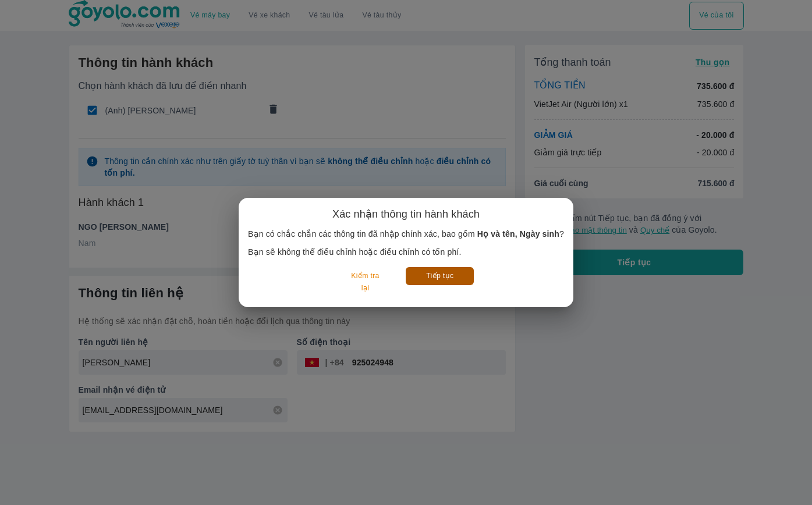  I want to click on button: Tiếp tục, so click(439, 275).